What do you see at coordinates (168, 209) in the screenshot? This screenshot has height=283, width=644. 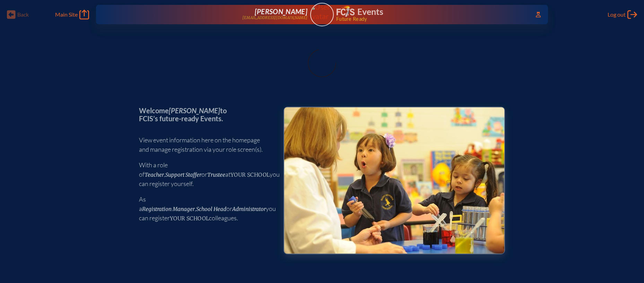 I see `span: Registration Manager` at bounding box center [168, 209].